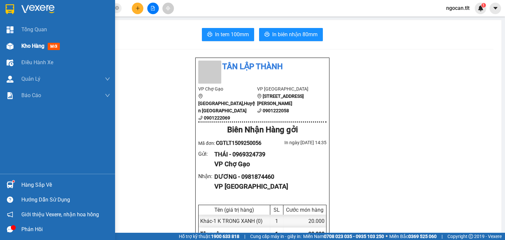  I want to click on div: Biên Nhận Hàng gởi, so click(262, 130).